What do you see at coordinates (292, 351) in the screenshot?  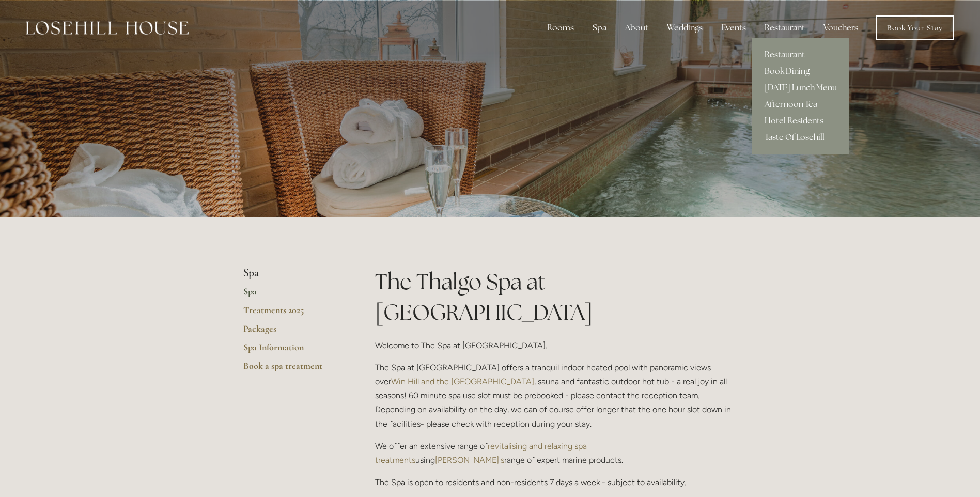 I see `a: Spa Information` at bounding box center [292, 351].